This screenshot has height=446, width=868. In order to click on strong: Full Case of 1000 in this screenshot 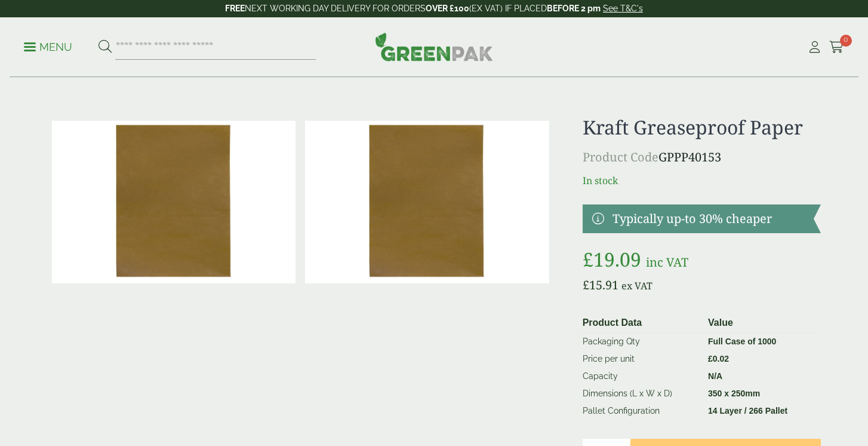, I will do `click(742, 341)`.